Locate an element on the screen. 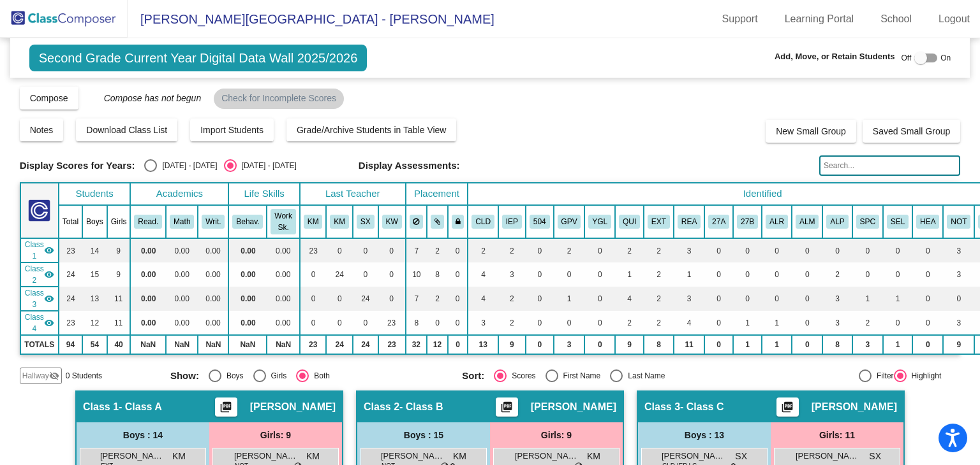 The height and width of the screenshot is (465, 980). span: Notes is located at coordinates (41, 130).